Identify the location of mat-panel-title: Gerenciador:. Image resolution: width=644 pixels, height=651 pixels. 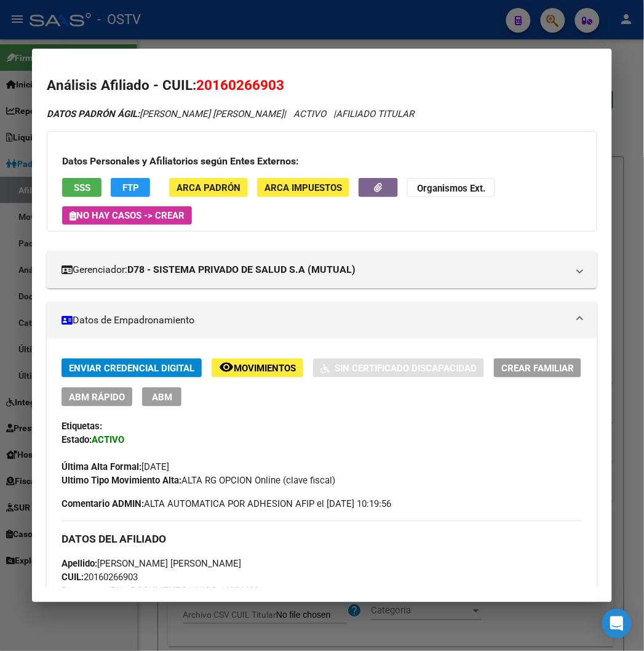
(314, 270).